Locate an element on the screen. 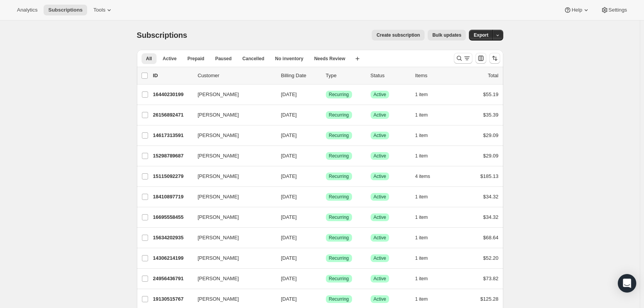 The image size is (644, 308). span: $125.28 is located at coordinates (489, 299).